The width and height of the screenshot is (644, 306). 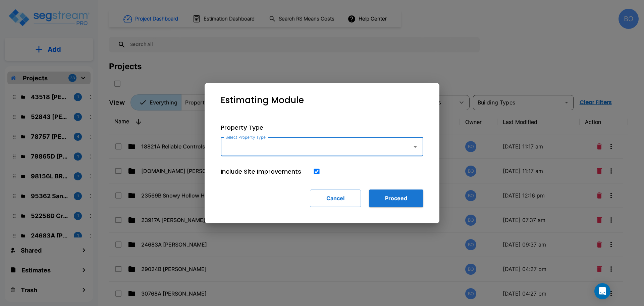 I want to click on button: Proceed, so click(x=396, y=198).